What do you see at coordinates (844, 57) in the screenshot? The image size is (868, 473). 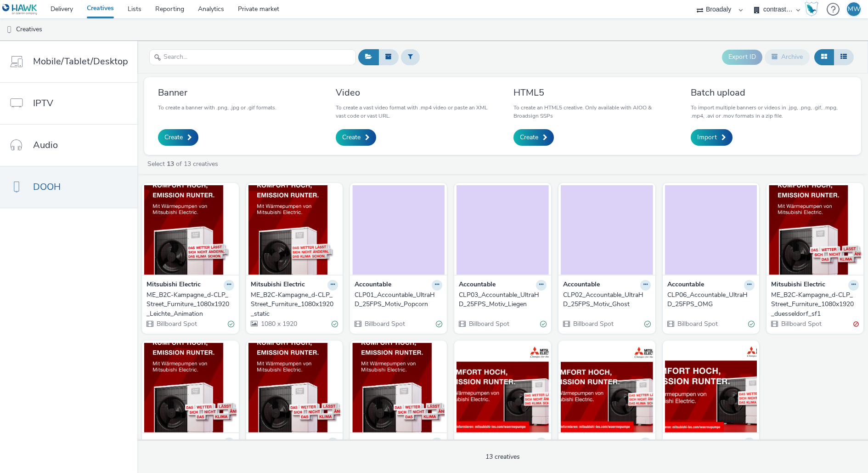 I see `button: Table` at bounding box center [844, 57].